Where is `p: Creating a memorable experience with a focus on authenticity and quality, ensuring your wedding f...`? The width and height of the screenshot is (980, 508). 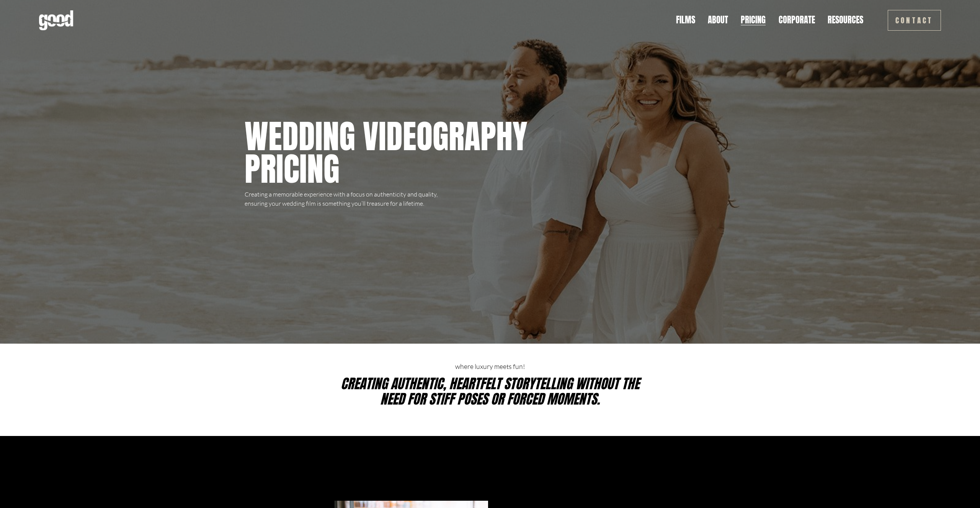 p: Creating a memorable experience with a focus on authenticity and quality, ensuring your wedding f... is located at coordinates (344, 198).